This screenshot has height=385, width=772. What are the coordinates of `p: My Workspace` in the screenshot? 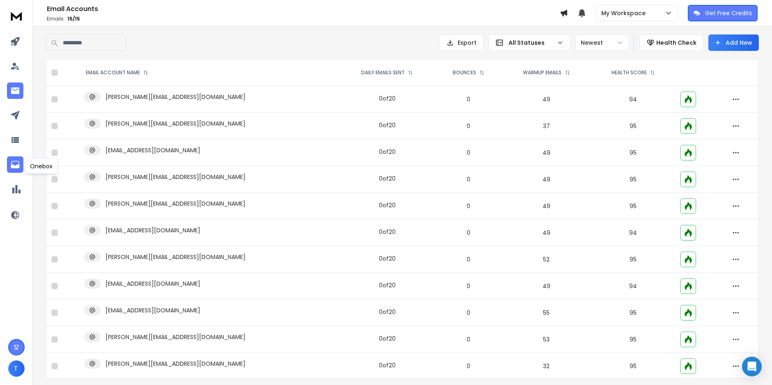 It's located at (625, 13).